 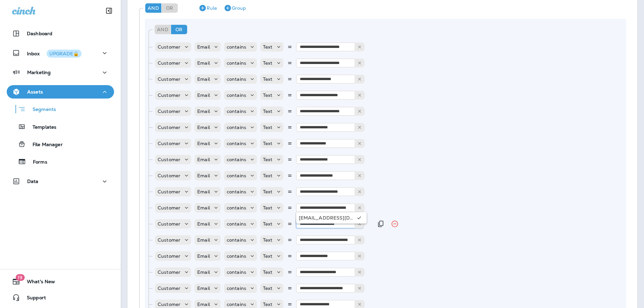 What do you see at coordinates (35, 92) in the screenshot?
I see `p: Assets` at bounding box center [35, 92].